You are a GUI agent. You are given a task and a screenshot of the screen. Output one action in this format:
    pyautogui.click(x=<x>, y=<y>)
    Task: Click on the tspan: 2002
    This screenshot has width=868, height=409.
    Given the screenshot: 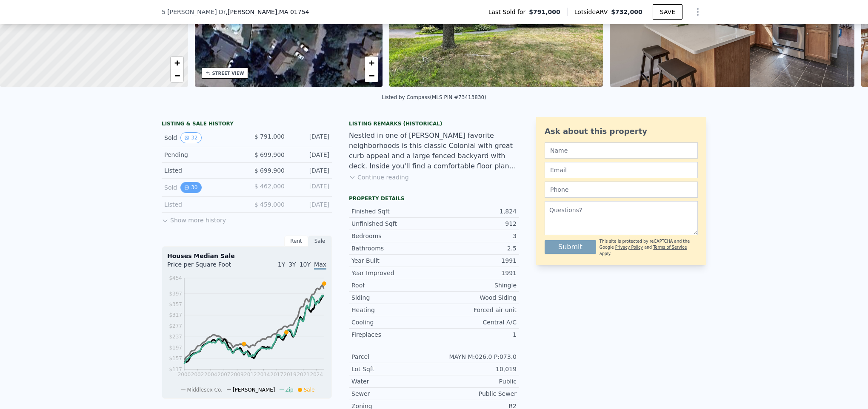 What is the action you would take?
    pyautogui.click(x=197, y=375)
    